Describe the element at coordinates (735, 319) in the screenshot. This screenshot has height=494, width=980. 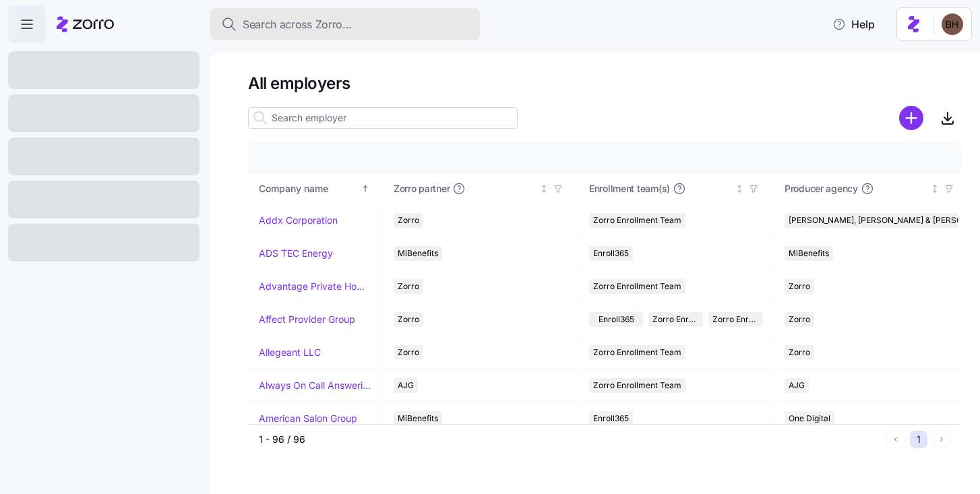
I see `span: Zorro Enrollment Experts` at that location.